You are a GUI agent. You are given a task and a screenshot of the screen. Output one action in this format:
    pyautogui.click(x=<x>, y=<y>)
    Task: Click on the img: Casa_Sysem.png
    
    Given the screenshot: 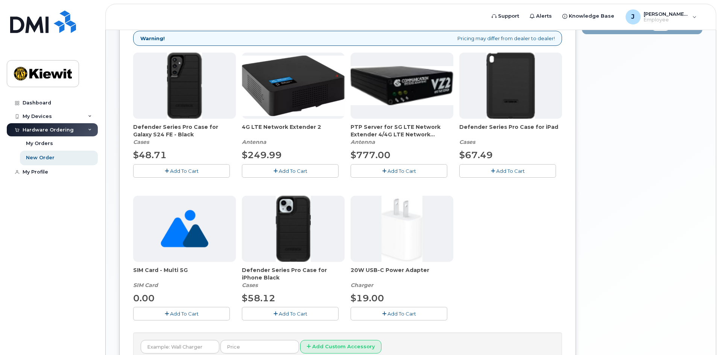 What is the action you would take?
    pyautogui.click(x=402, y=86)
    